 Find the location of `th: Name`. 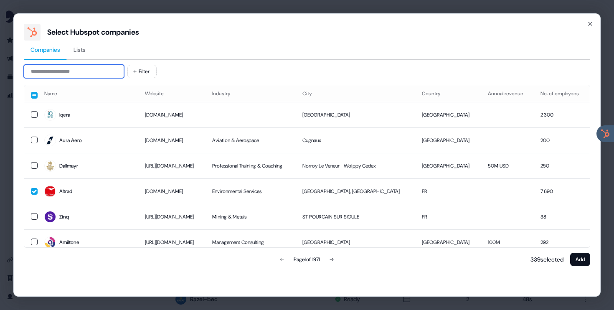

th: Name is located at coordinates (88, 94).